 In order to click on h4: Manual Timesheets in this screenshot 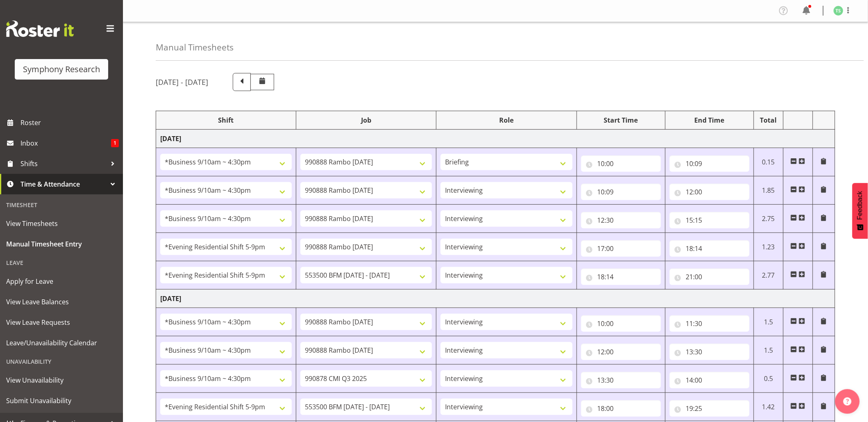, I will do `click(195, 47)`.